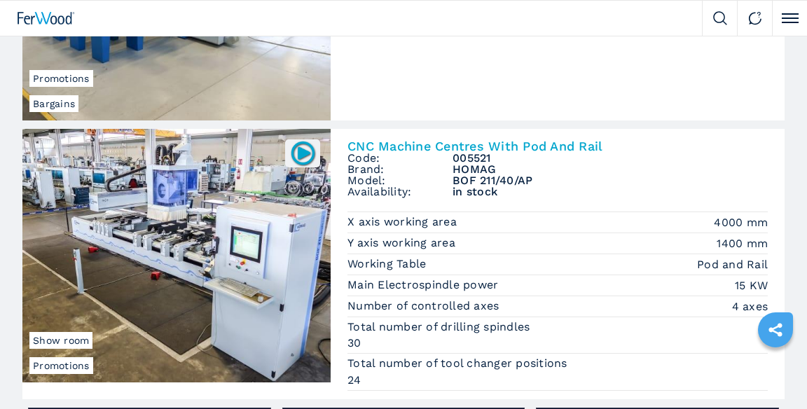  I want to click on span: Bargains, so click(54, 104).